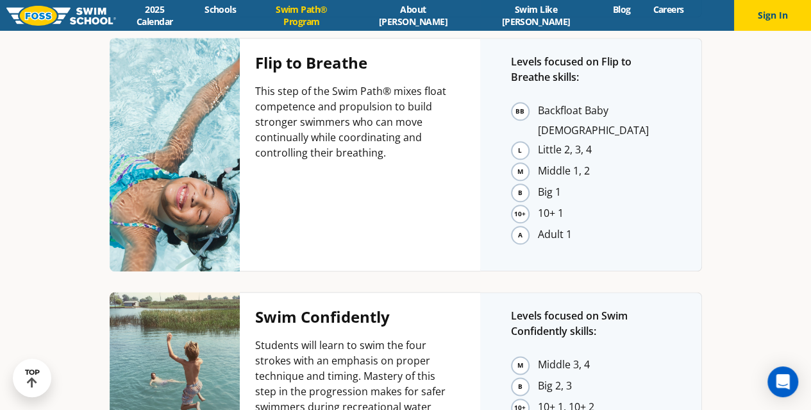 This screenshot has height=410, width=811. I want to click on li: Middle 3, 4, so click(604, 365).